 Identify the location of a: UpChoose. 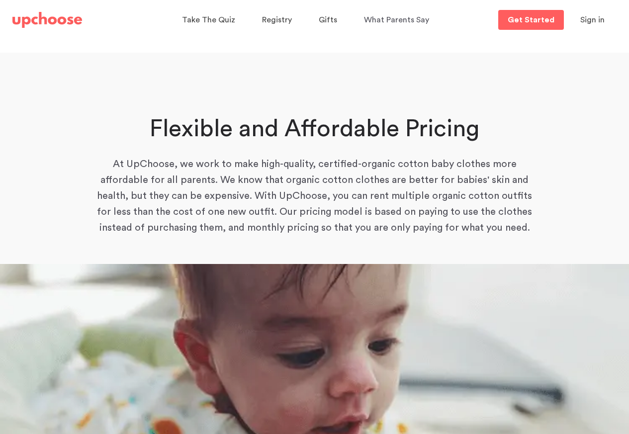
(47, 20).